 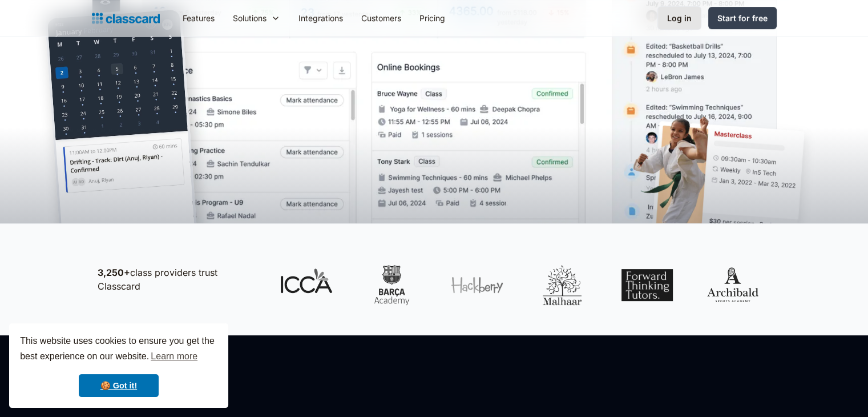 I want to click on div: Start for free, so click(x=743, y=18).